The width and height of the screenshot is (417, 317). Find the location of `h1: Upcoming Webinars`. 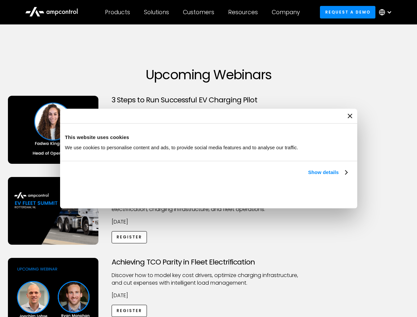

h1: Upcoming Webinars is located at coordinates (209, 75).